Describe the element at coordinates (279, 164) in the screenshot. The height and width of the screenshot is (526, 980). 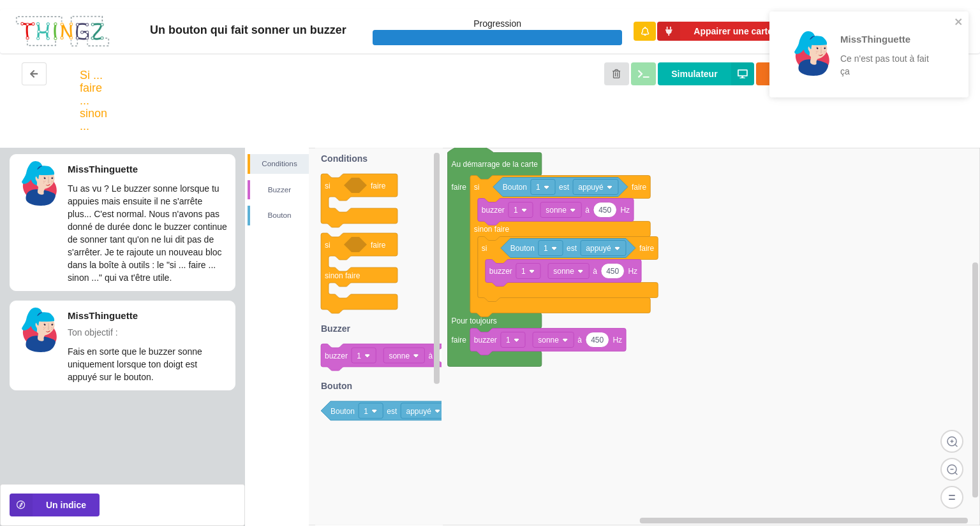
I see `div: Conditions` at that location.